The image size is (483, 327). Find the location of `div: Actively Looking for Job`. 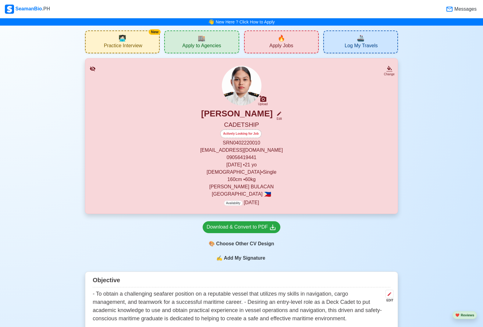

div: Actively Looking for Job is located at coordinates (241, 134).